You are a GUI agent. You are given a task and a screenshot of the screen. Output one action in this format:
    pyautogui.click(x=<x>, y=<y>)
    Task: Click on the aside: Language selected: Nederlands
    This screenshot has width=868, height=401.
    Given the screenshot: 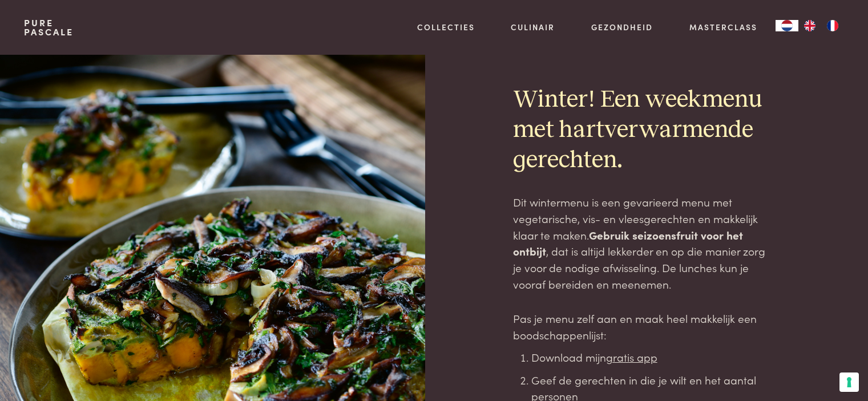 What is the action you would take?
    pyautogui.click(x=810, y=26)
    